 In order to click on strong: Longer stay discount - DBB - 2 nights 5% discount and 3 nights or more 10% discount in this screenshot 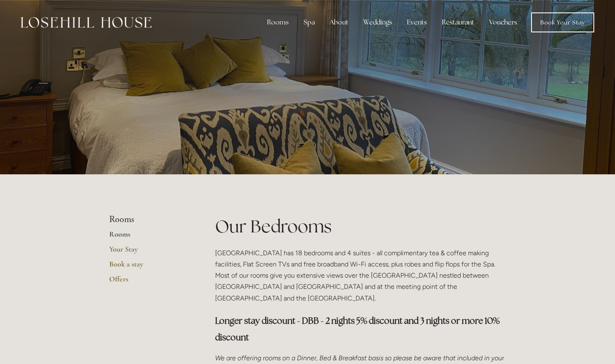, I will do `click(358, 329)`.